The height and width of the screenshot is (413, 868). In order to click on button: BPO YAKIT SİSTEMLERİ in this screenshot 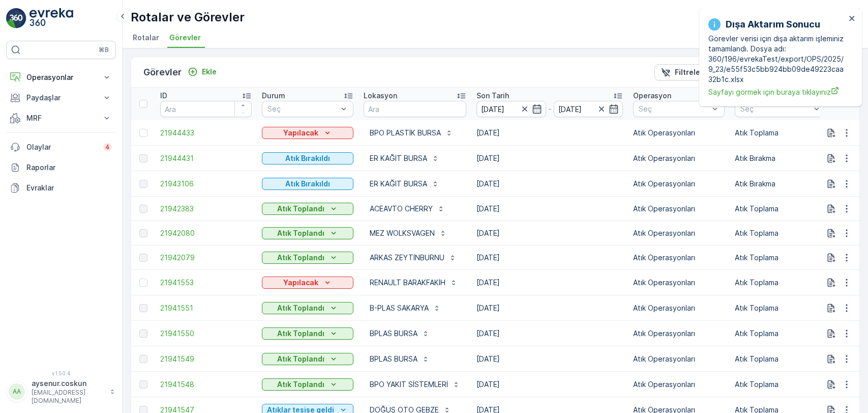, I will do `click(415, 384)`.